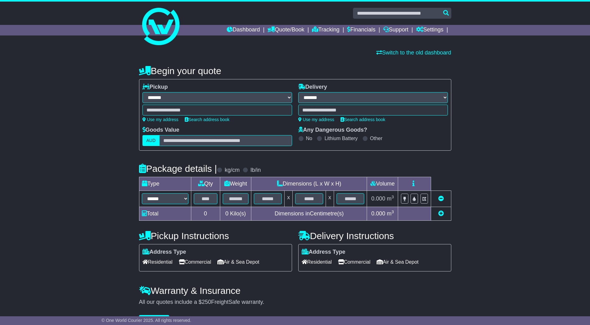  I want to click on td: Dimensions in Centimetre(s), so click(309, 214).